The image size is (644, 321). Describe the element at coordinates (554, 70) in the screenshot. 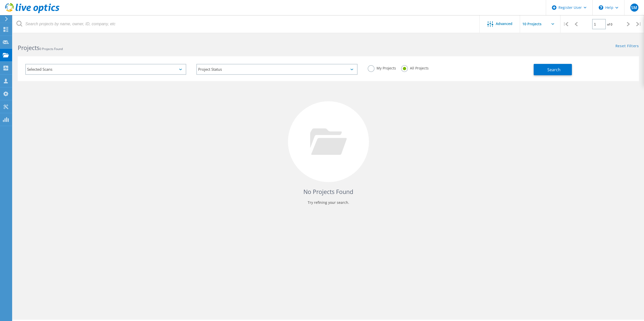

I see `span: Search` at that location.